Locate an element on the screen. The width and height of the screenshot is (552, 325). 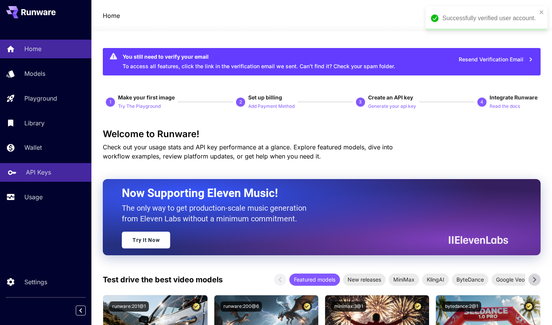
div: You still need to verify your email is located at coordinates (259, 56).